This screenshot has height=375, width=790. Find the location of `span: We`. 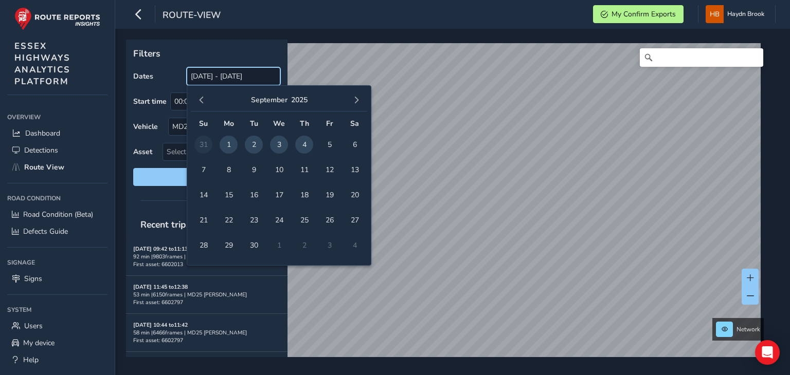

span: We is located at coordinates (279, 123).